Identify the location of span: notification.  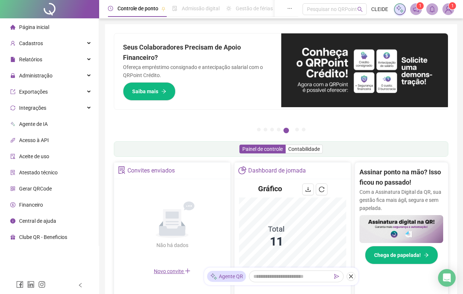
(416, 9).